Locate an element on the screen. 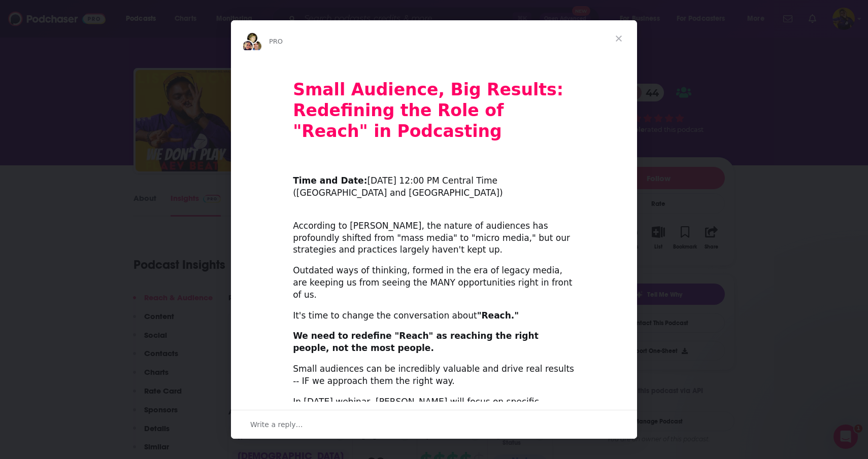 Image resolution: width=868 pixels, height=459 pixels. b: Small Audience, Big Results: Redefining the Role of "Reach" in Podcasting is located at coordinates (428, 110).